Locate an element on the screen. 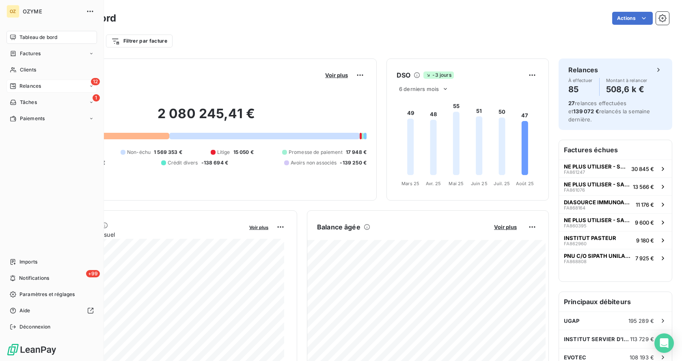 Image resolution: width=682 pixels, height=361 pixels. span: Litige is located at coordinates (224, 152).